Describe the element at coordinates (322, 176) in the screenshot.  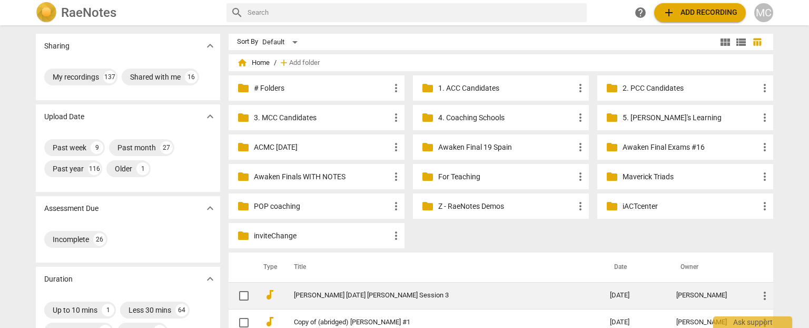
I see `p: Awaken Finals WITH NOTES` at that location.